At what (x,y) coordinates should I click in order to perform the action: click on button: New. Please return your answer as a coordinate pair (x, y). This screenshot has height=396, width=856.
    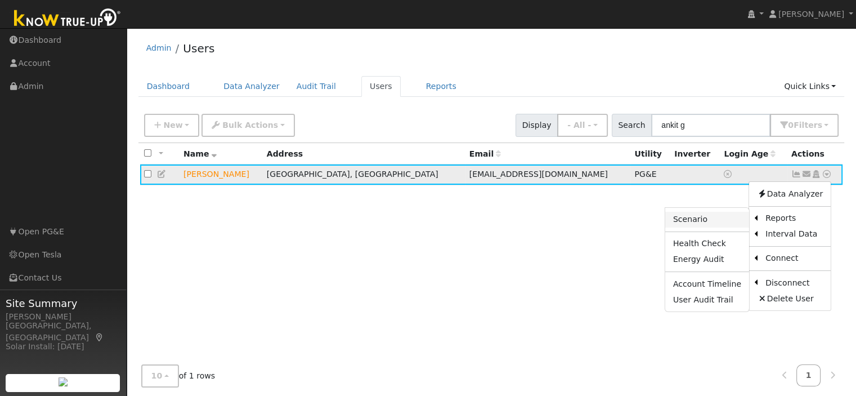
    Looking at the image, I should click on (172, 125).